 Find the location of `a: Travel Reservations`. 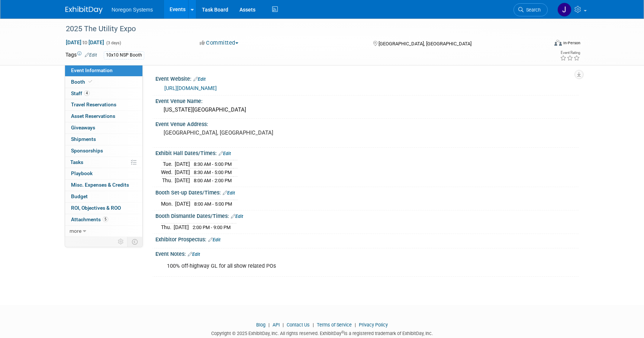

a: Travel Reservations is located at coordinates (104, 105).